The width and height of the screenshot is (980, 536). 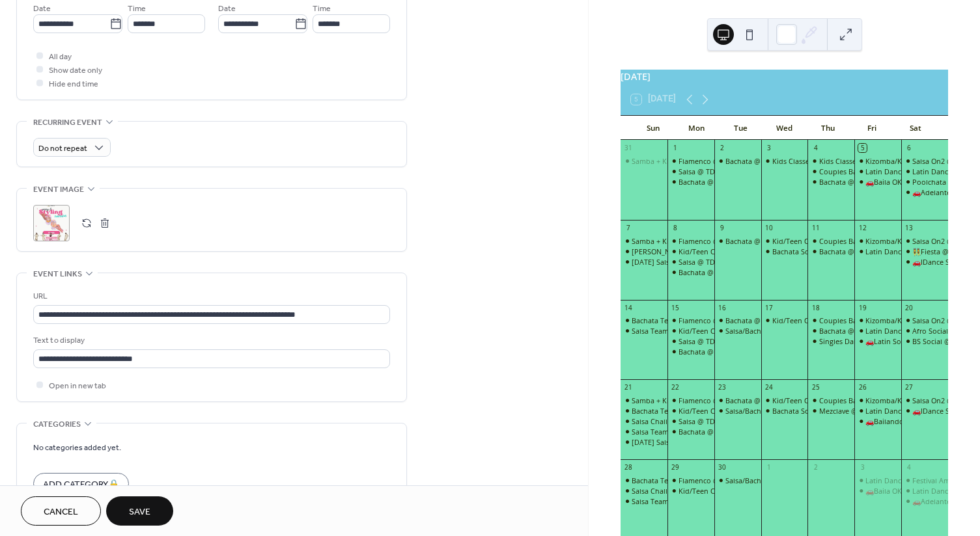 I want to click on div: 13, so click(x=909, y=228).